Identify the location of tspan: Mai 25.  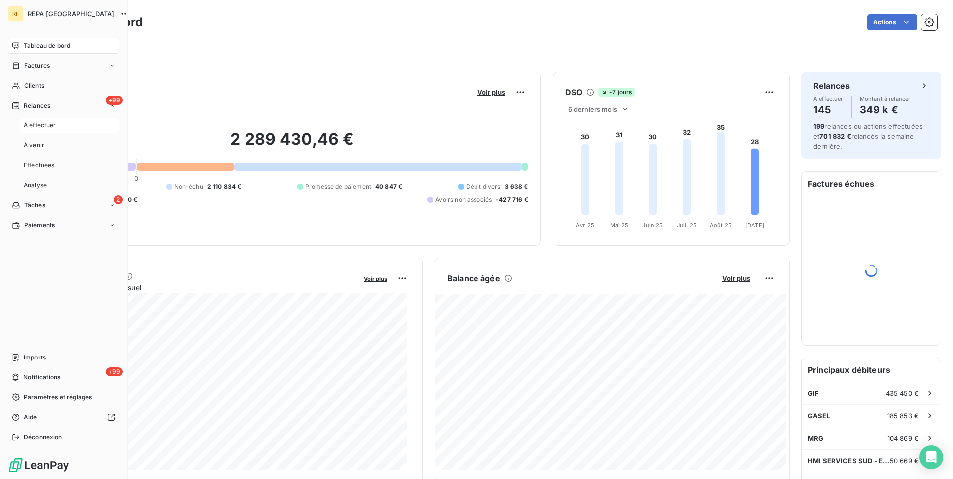
(618, 225).